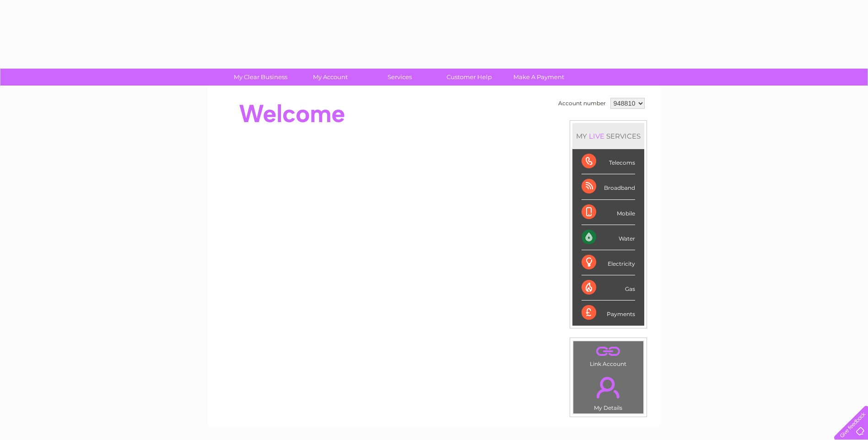 This screenshot has height=440, width=868. Describe the element at coordinates (608, 187) in the screenshot. I see `div: Broadband` at that location.